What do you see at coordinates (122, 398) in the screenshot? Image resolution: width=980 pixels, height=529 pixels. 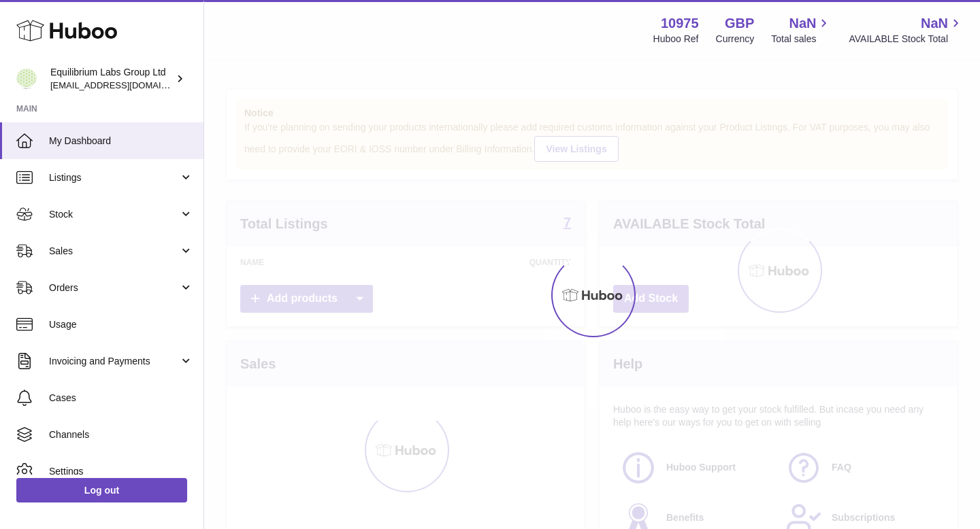 I see `span: Cases` at bounding box center [122, 398].